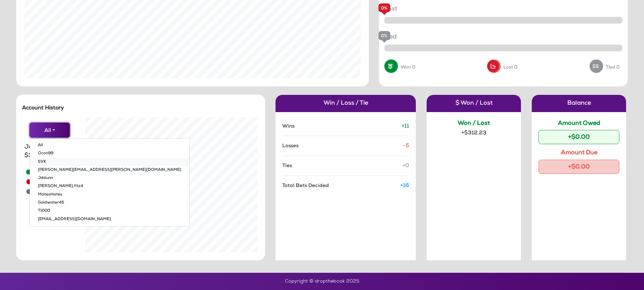 The width and height of the screenshot is (644, 290). What do you see at coordinates (109, 203) in the screenshot?
I see `button: Goldwater45` at bounding box center [109, 203].